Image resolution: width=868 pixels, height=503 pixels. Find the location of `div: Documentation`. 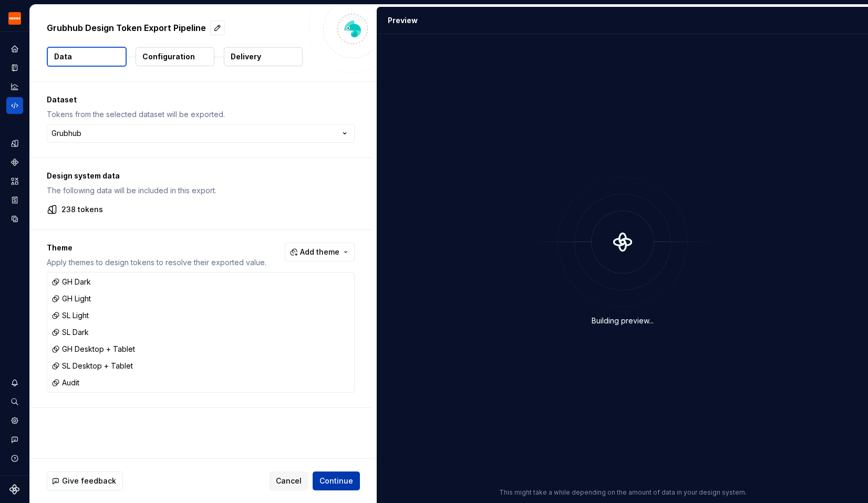

div: Documentation is located at coordinates (15, 68).